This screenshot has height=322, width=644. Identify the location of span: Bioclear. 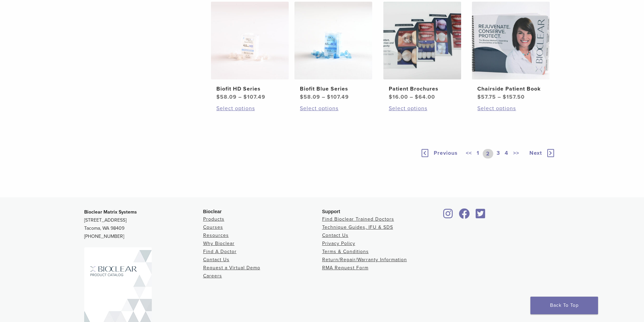
(213, 212).